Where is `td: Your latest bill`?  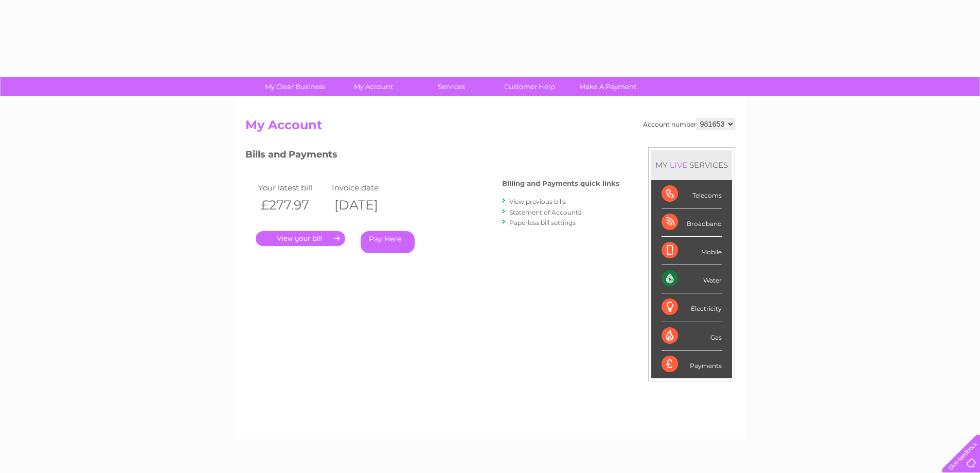
td: Your latest bill is located at coordinates (293, 187).